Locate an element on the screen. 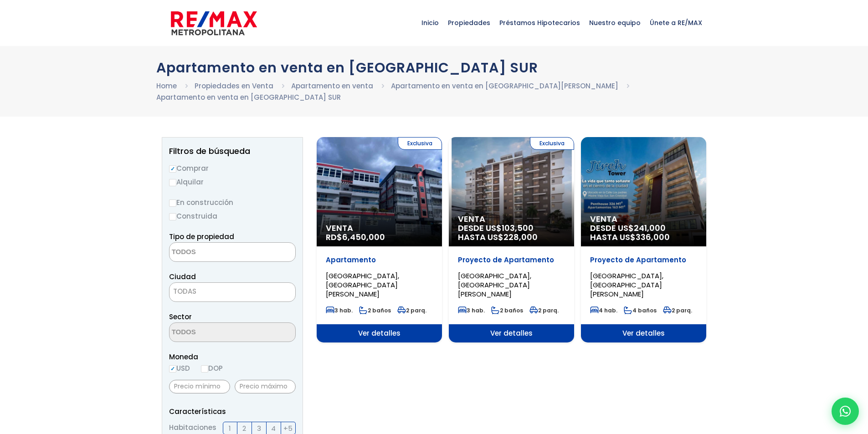 This screenshot has height=434, width=868. span: 228,000 is located at coordinates (520, 237).